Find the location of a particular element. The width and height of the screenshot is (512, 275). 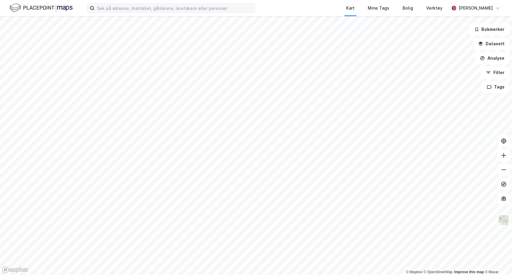

button: Analyse is located at coordinates (493, 58).